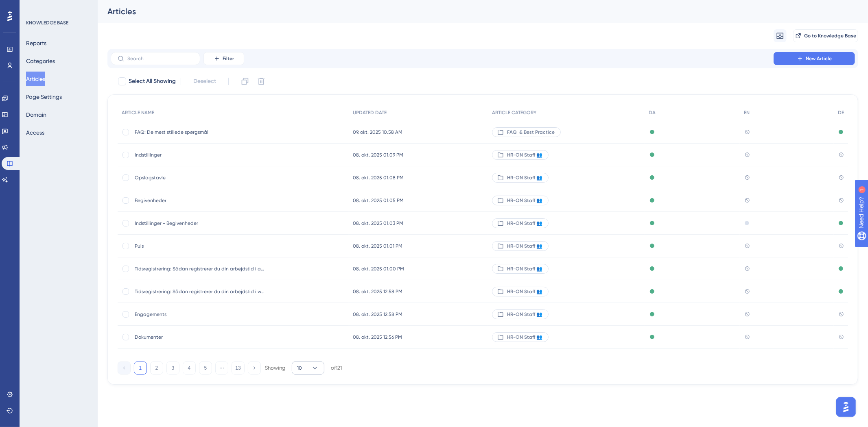  What do you see at coordinates (531, 132) in the screenshot?
I see `span: FAQ & Best Practice` at bounding box center [531, 132].